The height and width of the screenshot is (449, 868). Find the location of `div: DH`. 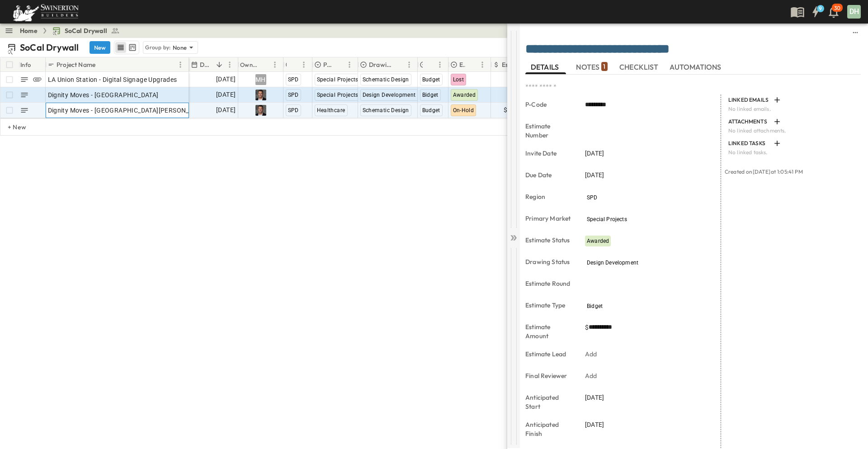

div: DH is located at coordinates (854, 11).